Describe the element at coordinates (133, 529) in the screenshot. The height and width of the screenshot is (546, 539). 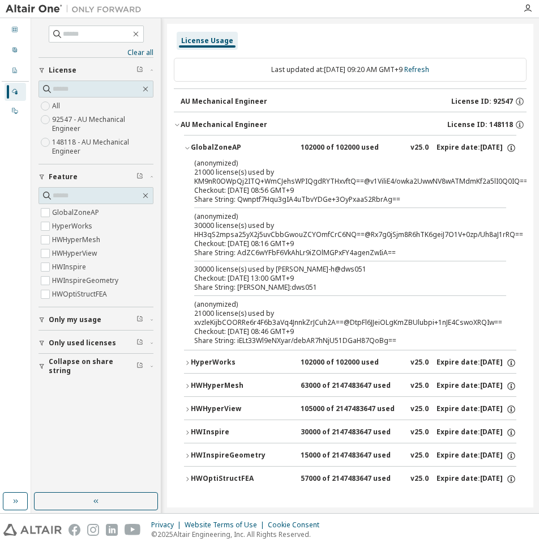
I see `img: youtube.svg` at that location.